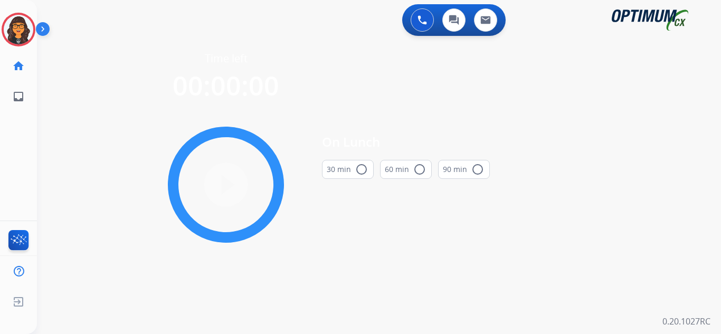  Describe the element at coordinates (226, 85) in the screenshot. I see `span: 00:00:00` at that location.